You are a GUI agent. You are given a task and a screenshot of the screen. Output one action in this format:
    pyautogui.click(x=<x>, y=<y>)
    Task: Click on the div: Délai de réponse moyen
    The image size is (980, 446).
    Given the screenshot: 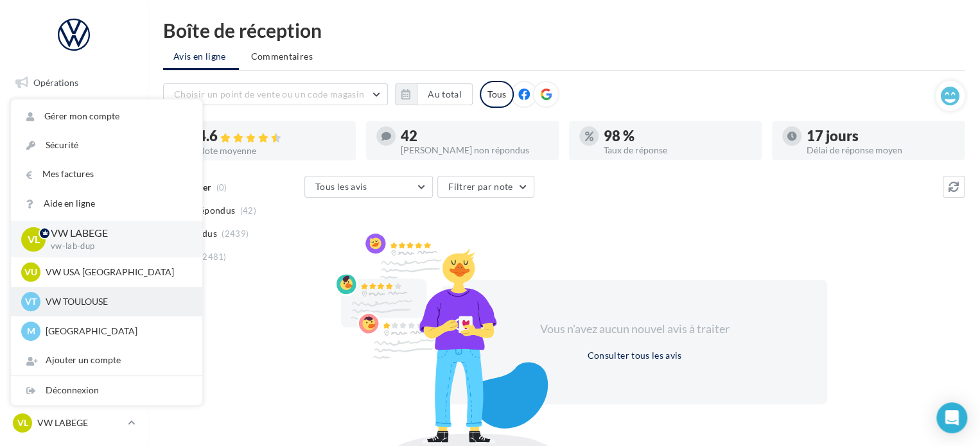 What is the action you would take?
    pyautogui.click(x=880, y=150)
    